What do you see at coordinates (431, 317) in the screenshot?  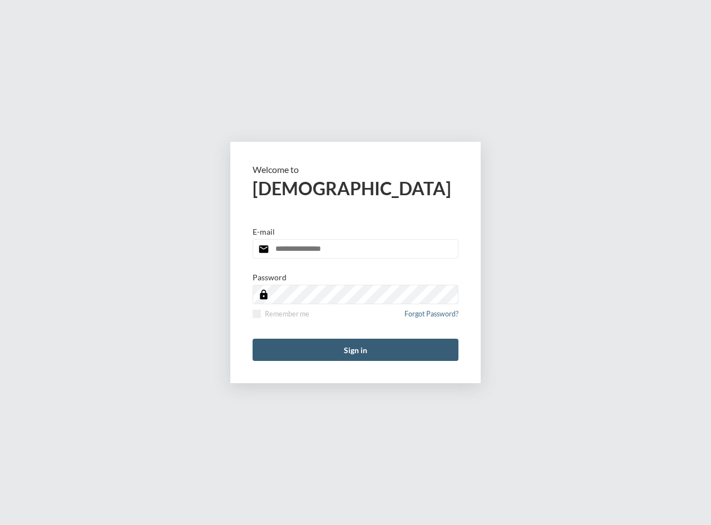 I see `a: Forgot Password?` at bounding box center [431, 317].